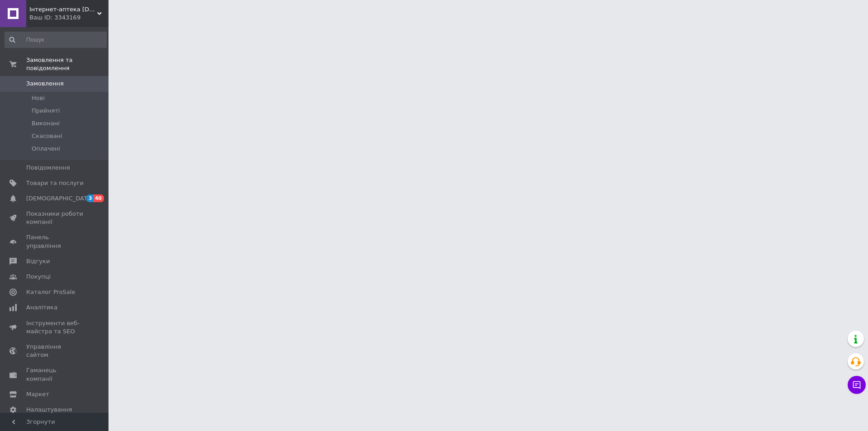 Image resolution: width=868 pixels, height=431 pixels. I want to click on span: Каталог ProSale, so click(50, 292).